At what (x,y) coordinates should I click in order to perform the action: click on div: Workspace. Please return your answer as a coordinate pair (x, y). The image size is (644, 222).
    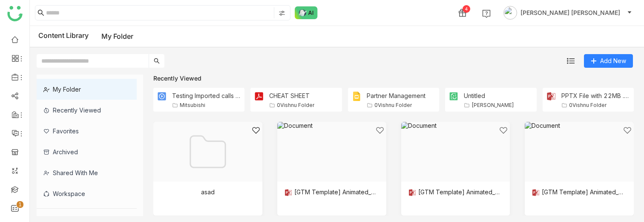
    Looking at the image, I should click on (86, 194).